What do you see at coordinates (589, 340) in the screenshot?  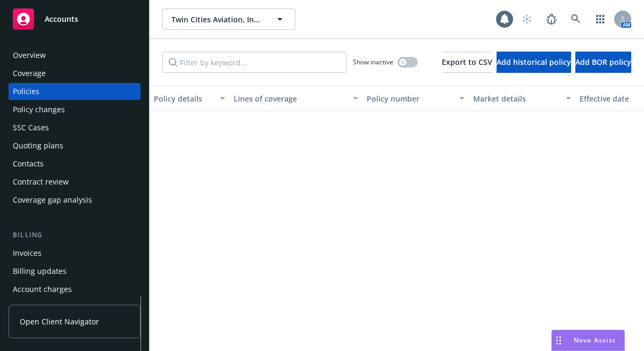 I see `button: Nova Assist` at bounding box center [589, 340].